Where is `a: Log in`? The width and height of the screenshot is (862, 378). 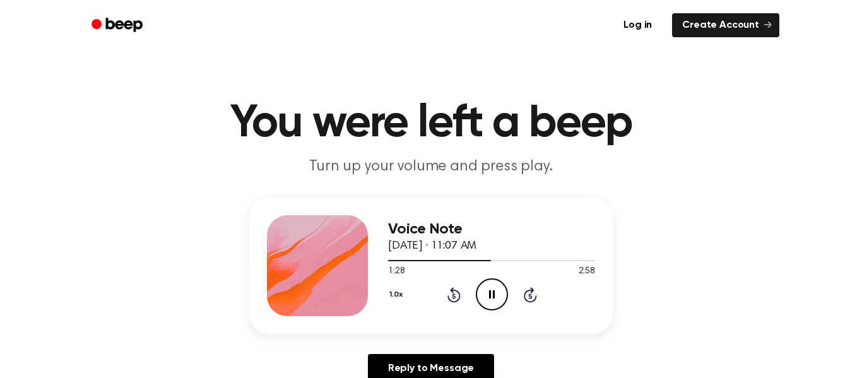
a: Log in is located at coordinates (637, 25).